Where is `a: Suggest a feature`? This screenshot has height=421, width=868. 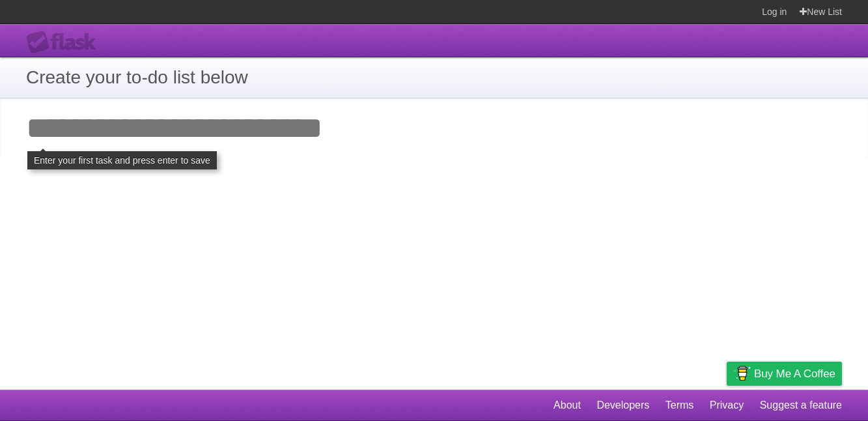
a: Suggest a feature is located at coordinates (801, 405).